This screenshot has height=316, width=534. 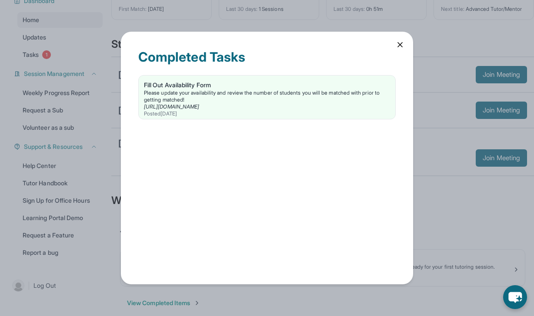 What do you see at coordinates (515, 297) in the screenshot?
I see `button: chat-button` at bounding box center [515, 297].